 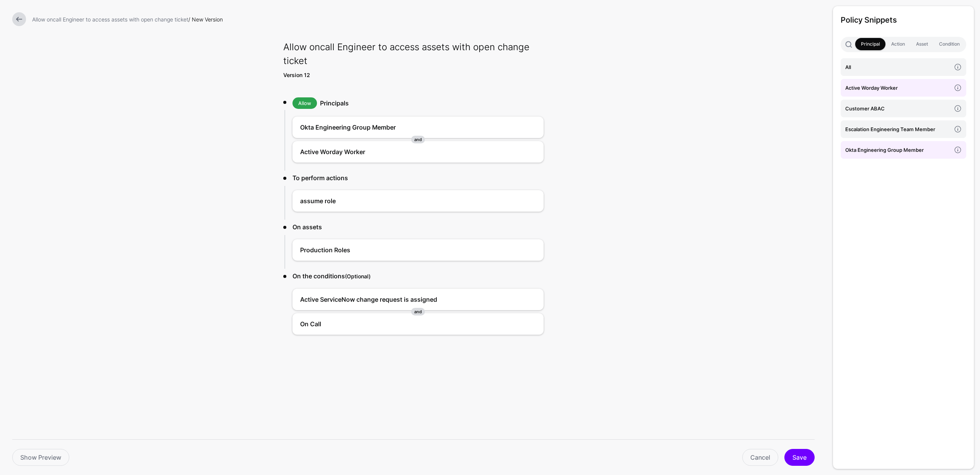 I want to click on a: Asset, so click(x=922, y=44).